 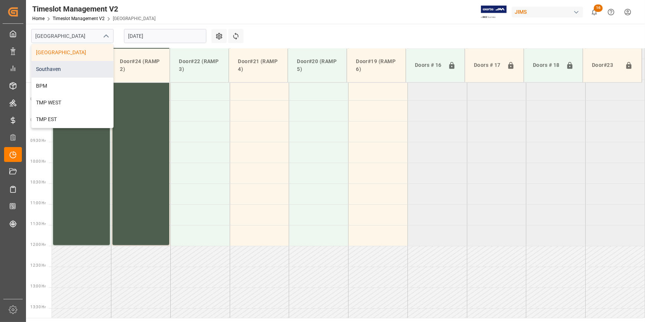 What do you see at coordinates (94, 9) in the screenshot?
I see `div: Timeslot Management V2` at bounding box center [94, 9].